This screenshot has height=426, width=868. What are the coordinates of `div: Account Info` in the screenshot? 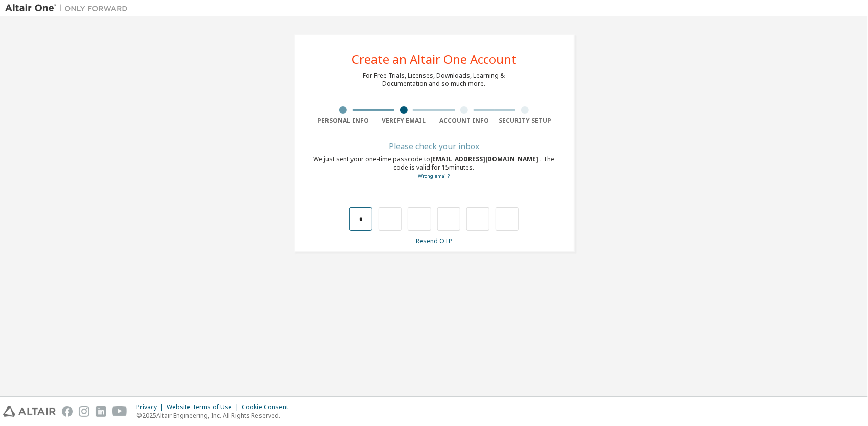 It's located at (465, 121).